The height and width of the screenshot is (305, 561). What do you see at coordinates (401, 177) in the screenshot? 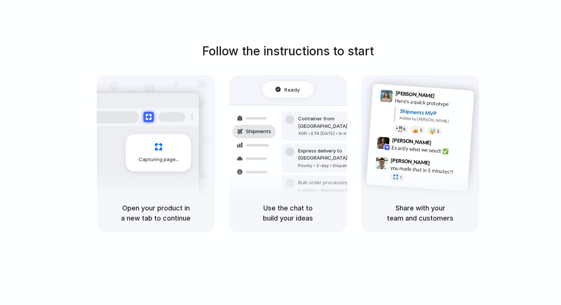
I see `span: 1` at bounding box center [401, 177].